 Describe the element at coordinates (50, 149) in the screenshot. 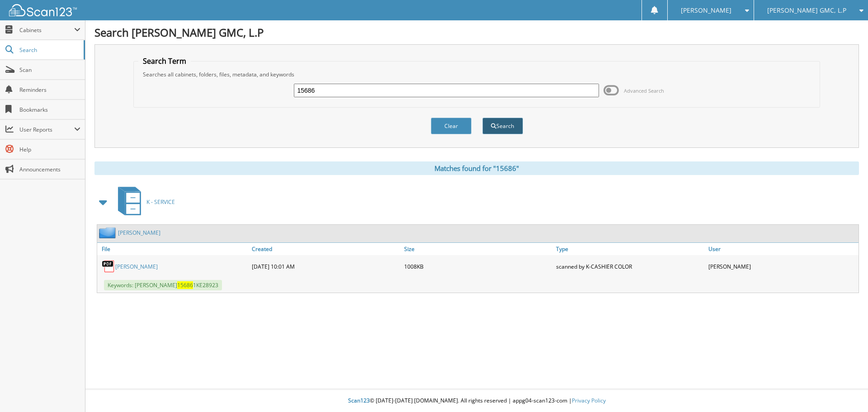

I see `span: Help` at that location.